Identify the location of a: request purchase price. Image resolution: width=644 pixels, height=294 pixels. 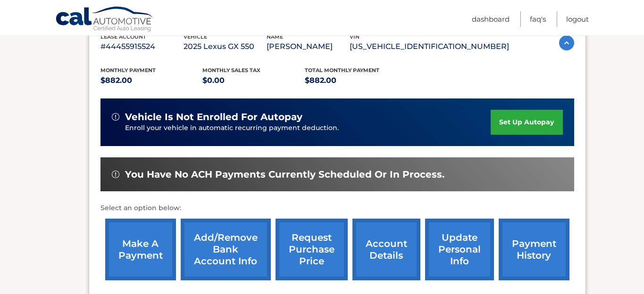
(311, 249).